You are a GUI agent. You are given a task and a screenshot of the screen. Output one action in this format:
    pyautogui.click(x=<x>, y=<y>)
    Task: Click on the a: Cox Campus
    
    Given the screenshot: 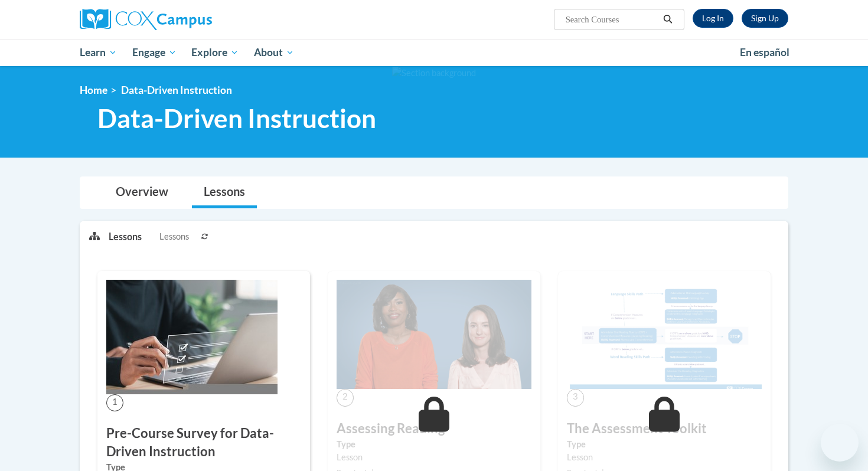 What is the action you would take?
    pyautogui.click(x=192, y=20)
    